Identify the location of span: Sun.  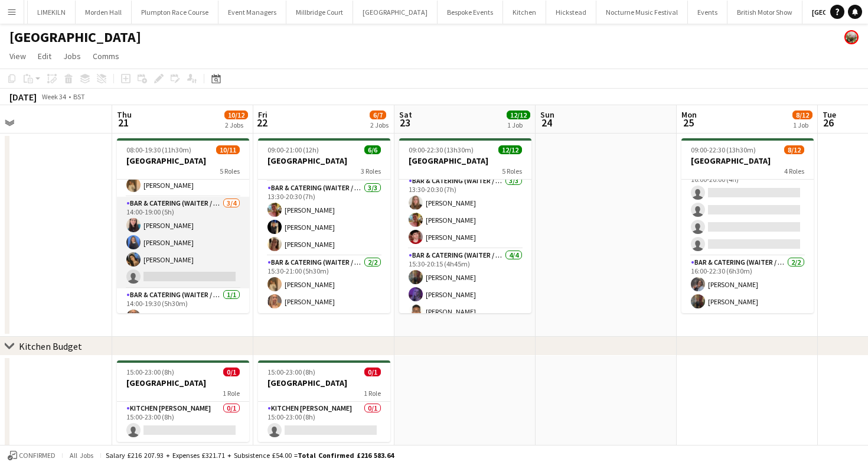
(548, 115).